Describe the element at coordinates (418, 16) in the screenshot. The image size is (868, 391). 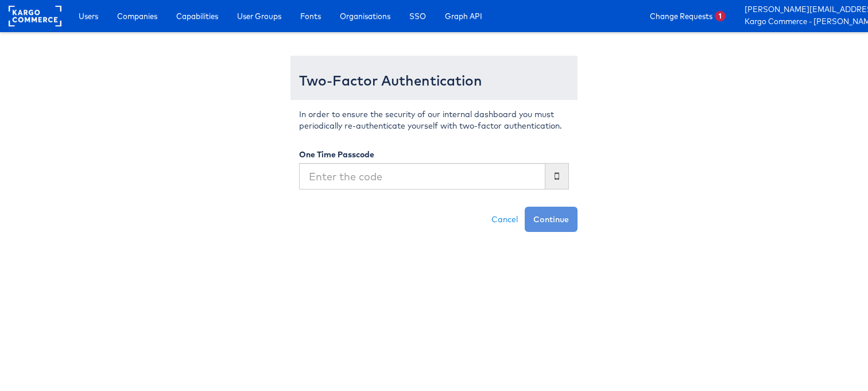
I see `a: SSO` at that location.